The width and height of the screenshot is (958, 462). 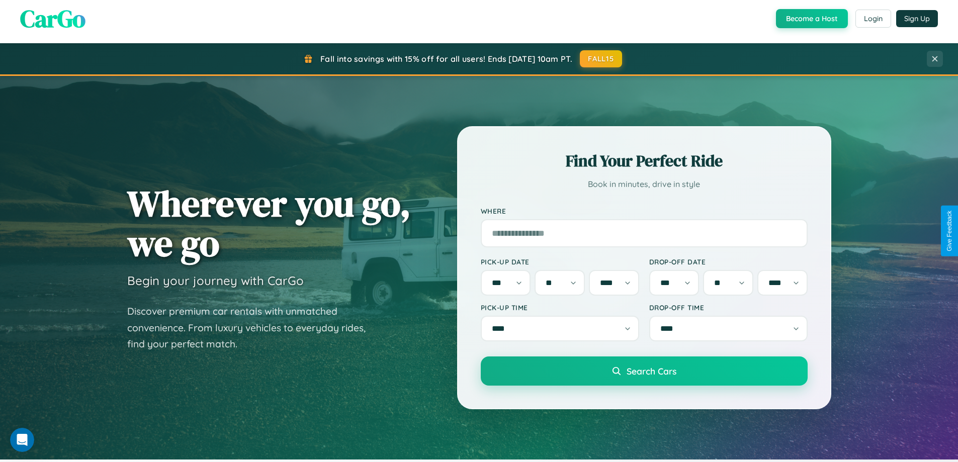 What do you see at coordinates (949, 231) in the screenshot?
I see `div: Give Feedback` at bounding box center [949, 231].